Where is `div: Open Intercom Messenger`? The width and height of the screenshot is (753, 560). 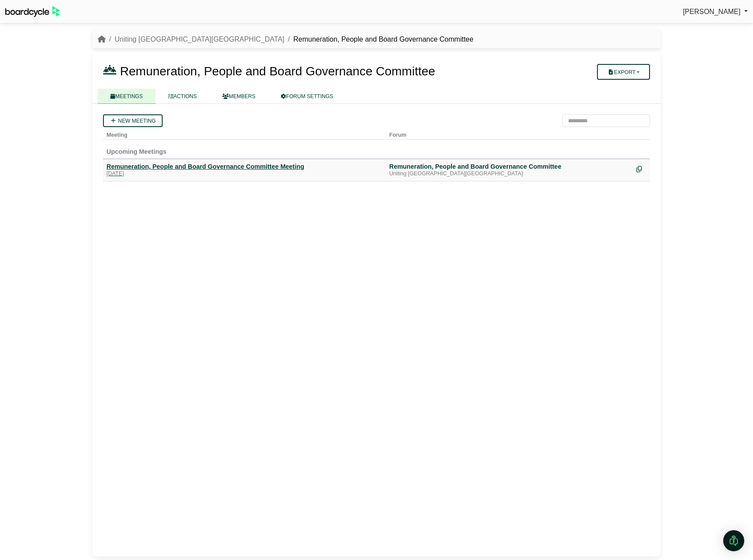
div: Open Intercom Messenger is located at coordinates (733, 540).